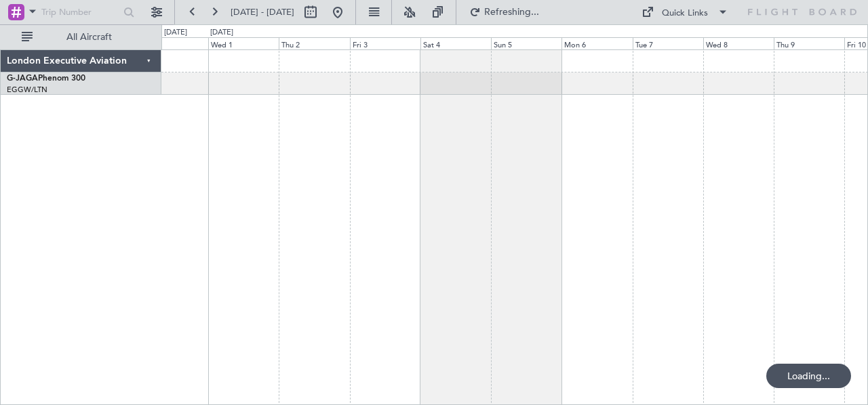 The width and height of the screenshot is (868, 405). Describe the element at coordinates (27, 90) in the screenshot. I see `a: EGGW/LTN` at that location.